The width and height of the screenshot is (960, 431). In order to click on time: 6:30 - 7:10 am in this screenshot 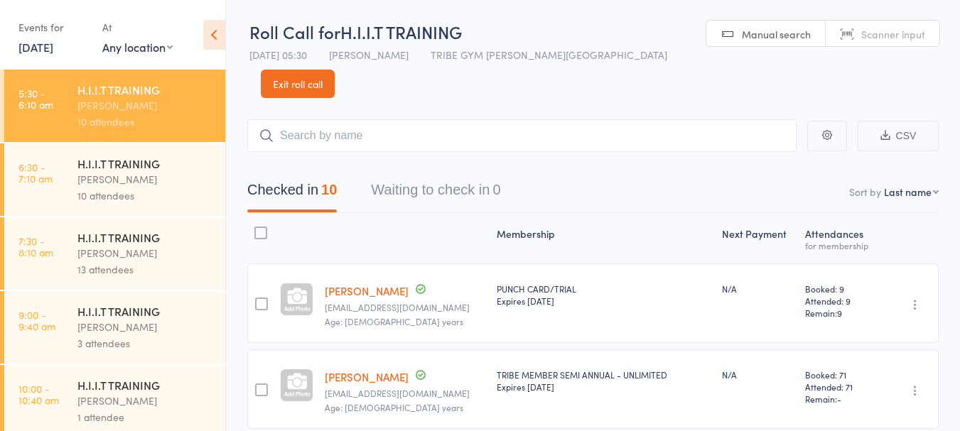, I will do `click(36, 173)`.